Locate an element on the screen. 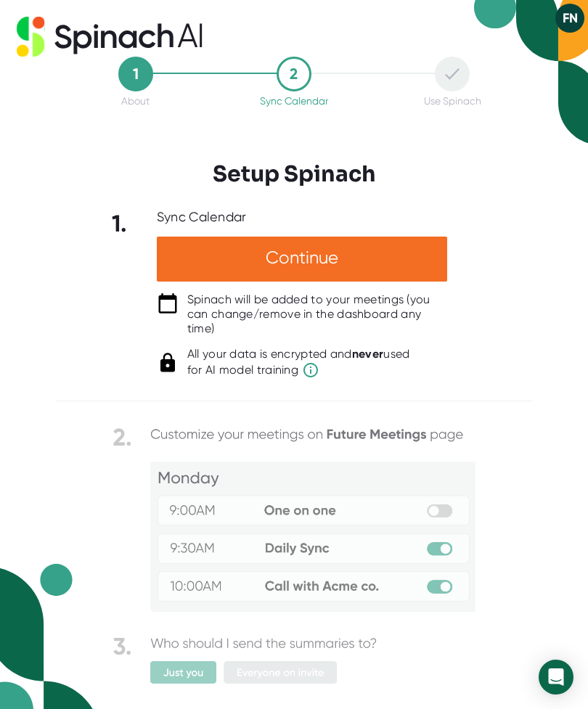 The image size is (588, 709). div: Spinach will be added to your meetings (you can change/remove in the dashboard any time) is located at coordinates (317, 314).